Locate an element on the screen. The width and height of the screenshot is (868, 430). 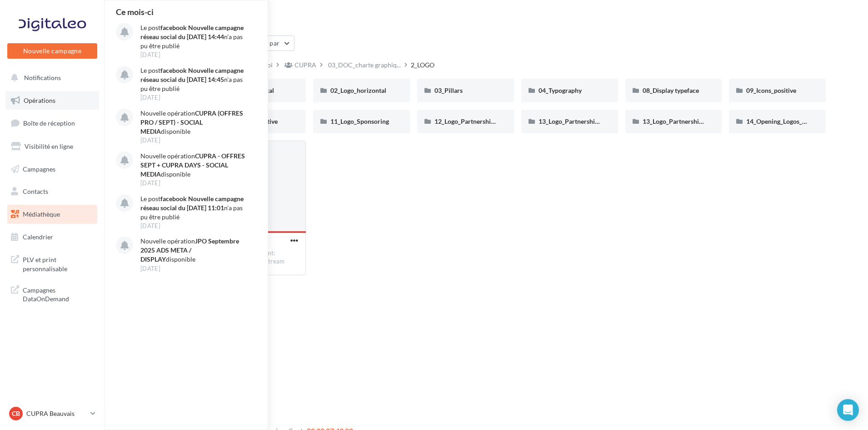
div: v 4.0.25 is located at coordinates (35, 18).